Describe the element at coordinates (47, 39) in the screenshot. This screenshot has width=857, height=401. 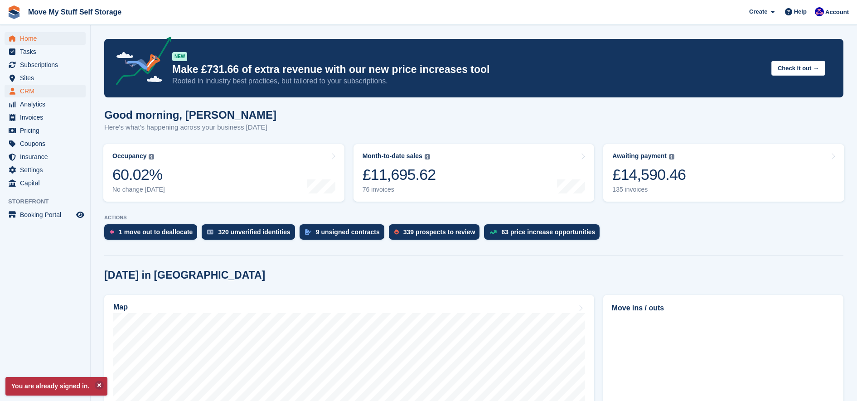
I see `span: Home` at that location.